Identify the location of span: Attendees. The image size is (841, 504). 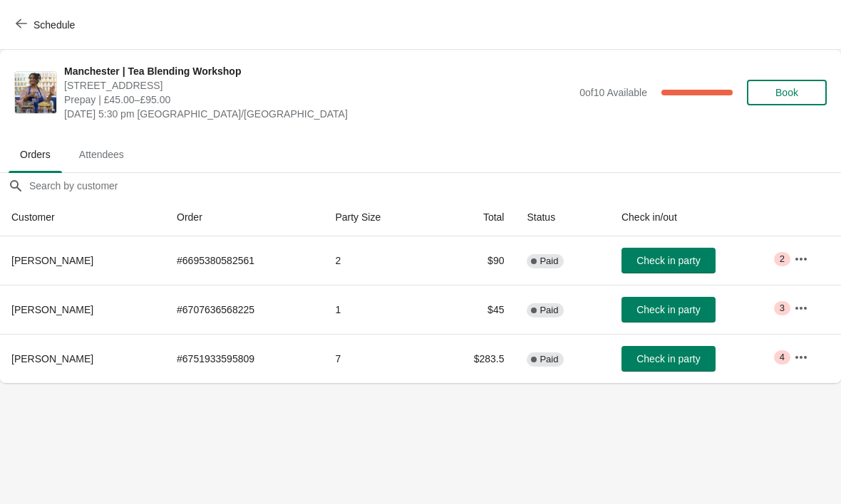
(101, 155).